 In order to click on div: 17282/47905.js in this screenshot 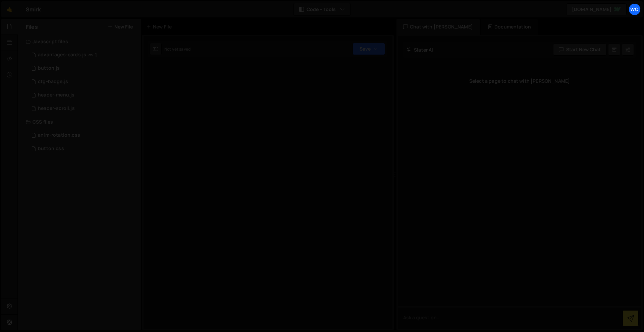, I will do `click(83, 55)`.